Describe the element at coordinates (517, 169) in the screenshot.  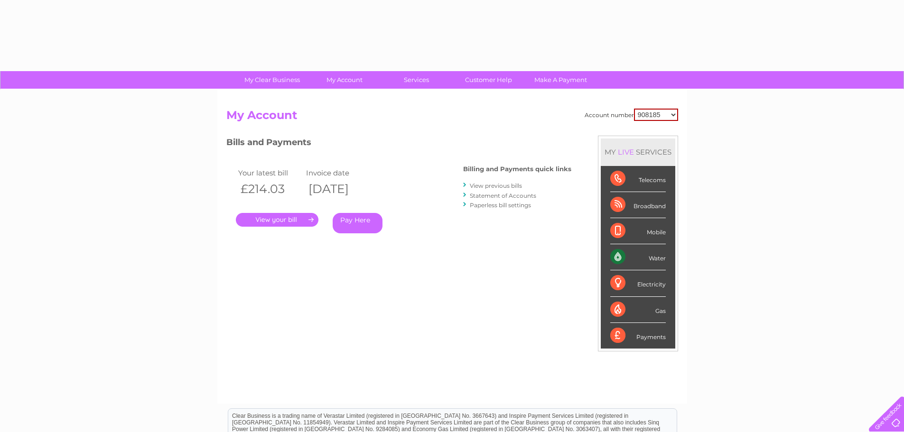
I see `h4: Billing and Payments quick links` at that location.